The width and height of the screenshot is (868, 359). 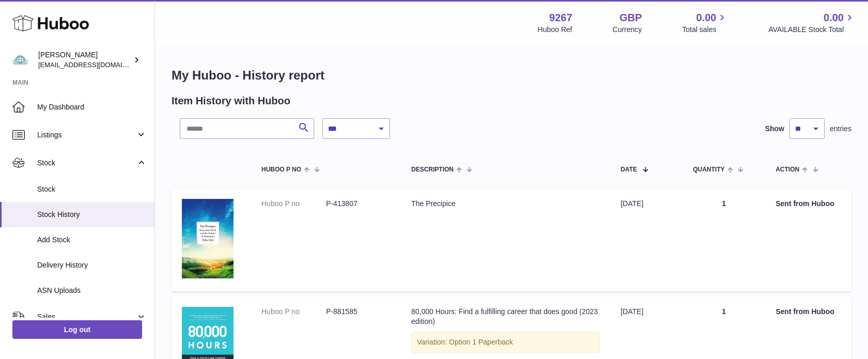 What do you see at coordinates (231, 101) in the screenshot?
I see `h2: Item History with Huboo` at bounding box center [231, 101].